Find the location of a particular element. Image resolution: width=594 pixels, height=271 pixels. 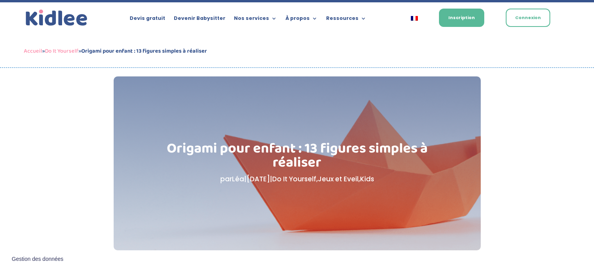

a: Connexion is located at coordinates (528, 18).